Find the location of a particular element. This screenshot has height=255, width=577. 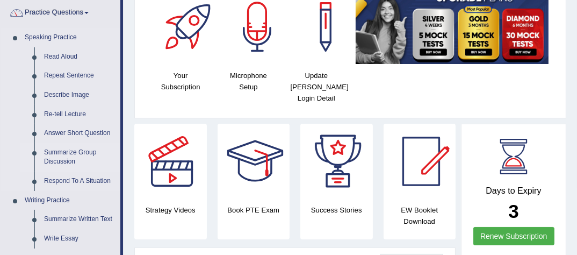

h4: Book PTE Exam is located at coordinates (253, 209).